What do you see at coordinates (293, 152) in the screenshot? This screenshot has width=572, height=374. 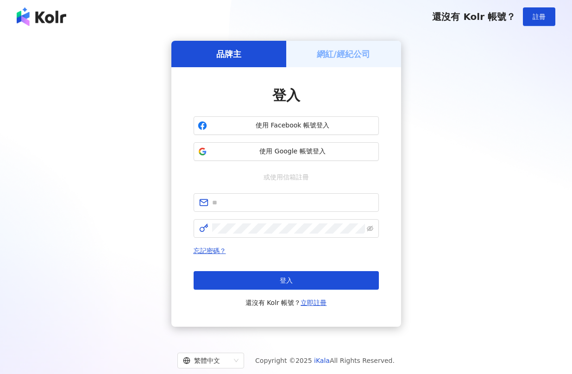 I see `span: 使用 Google 帳號登入` at bounding box center [293, 152].